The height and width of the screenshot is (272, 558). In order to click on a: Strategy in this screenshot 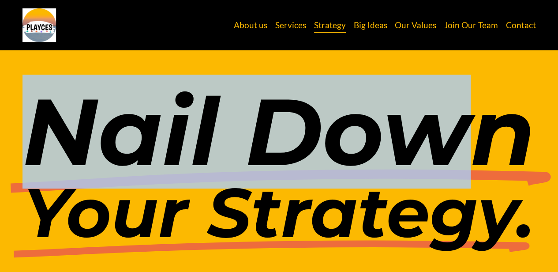, I will do `click(330, 25)`.